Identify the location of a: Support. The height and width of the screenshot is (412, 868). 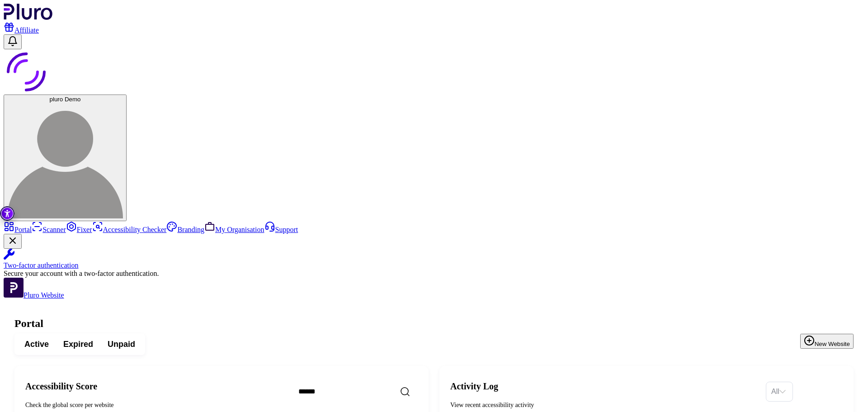
(281, 229).